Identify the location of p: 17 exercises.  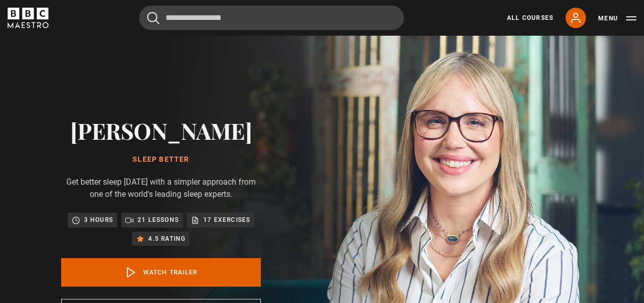
(227, 220).